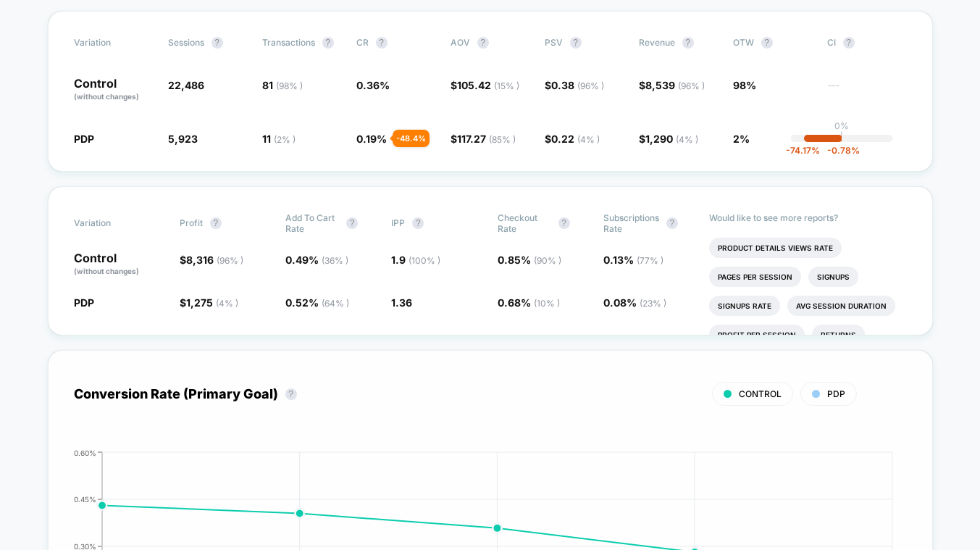  Describe the element at coordinates (506, 86) in the screenshot. I see `span: ( 15 % )` at that location.